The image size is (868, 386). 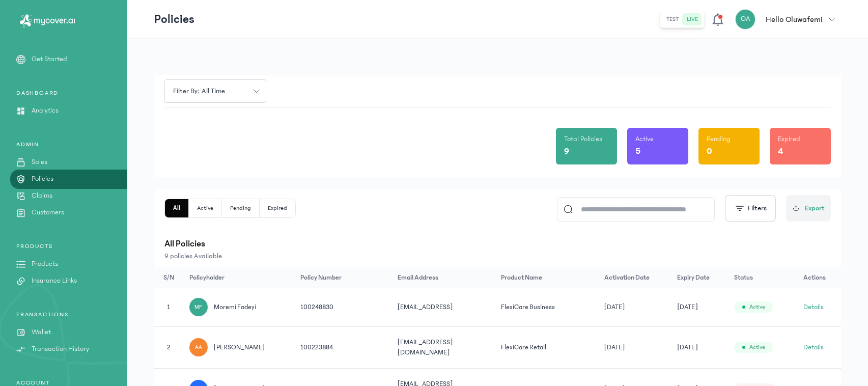 I want to click on p: Expired, so click(x=790, y=139).